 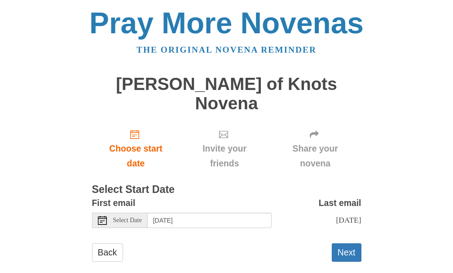 I want to click on span: Invite your friends, so click(x=224, y=156).